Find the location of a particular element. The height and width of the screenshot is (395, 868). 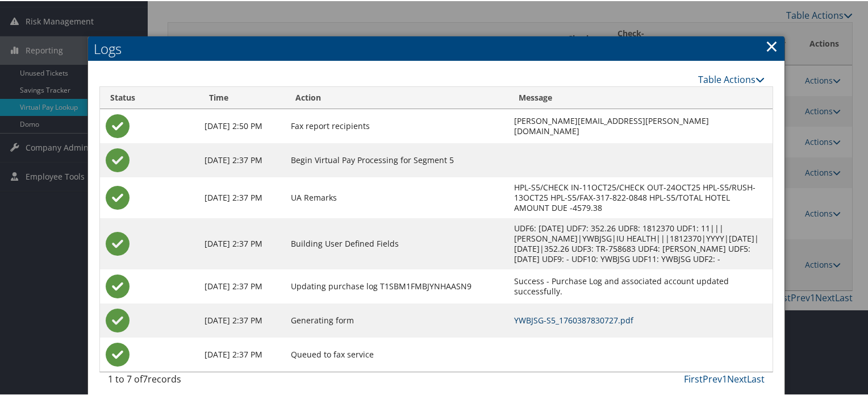

th: Status: activate to sort column ascending is located at coordinates (150, 97).